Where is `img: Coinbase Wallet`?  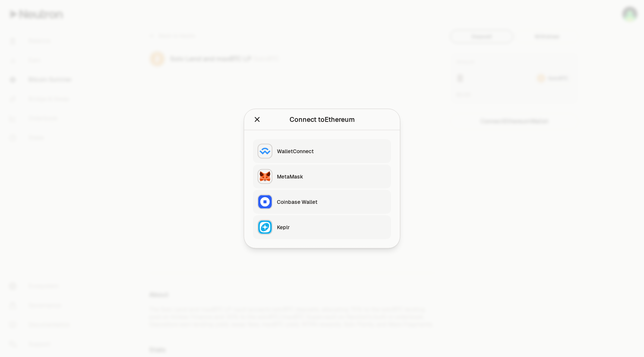
img: Coinbase Wallet is located at coordinates (265, 202).